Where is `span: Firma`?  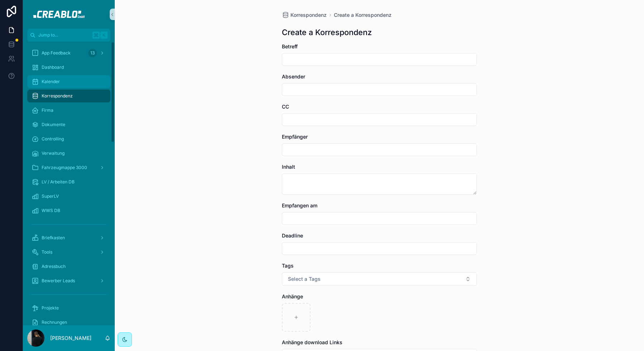
span: Firma is located at coordinates (47, 110).